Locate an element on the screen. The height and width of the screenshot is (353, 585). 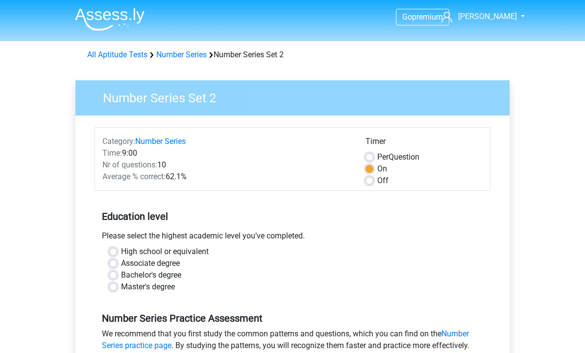
label: Associate degree is located at coordinates (150, 264).